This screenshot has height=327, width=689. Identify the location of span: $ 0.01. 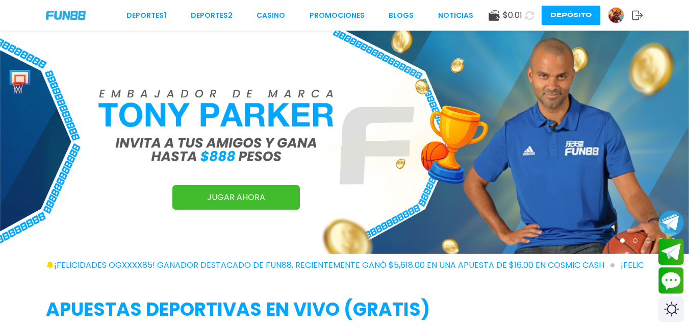
(512, 15).